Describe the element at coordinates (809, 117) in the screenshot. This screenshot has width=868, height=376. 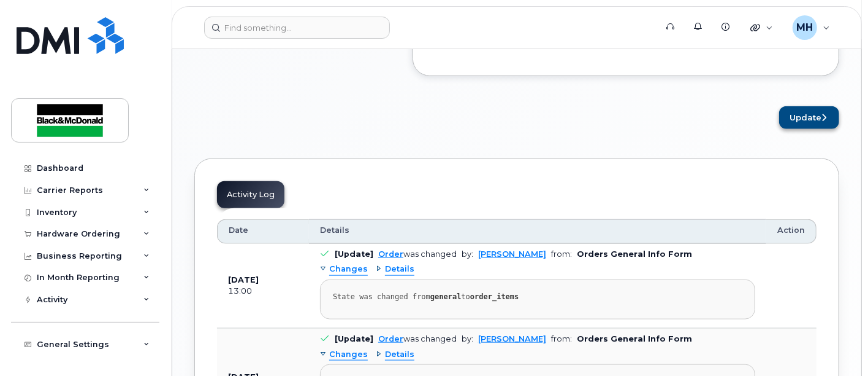
I see `button: Update` at that location.